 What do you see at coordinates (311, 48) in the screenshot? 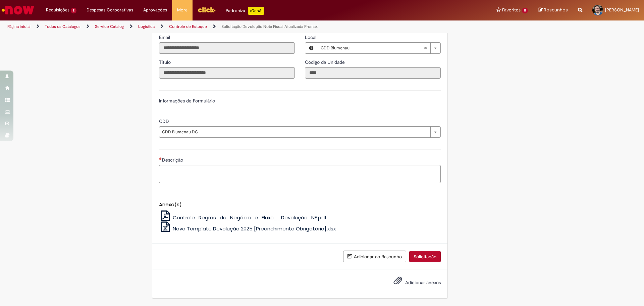
I see `button: Local, Visualizar este registro CDD Blumenau` at bounding box center [311, 48].